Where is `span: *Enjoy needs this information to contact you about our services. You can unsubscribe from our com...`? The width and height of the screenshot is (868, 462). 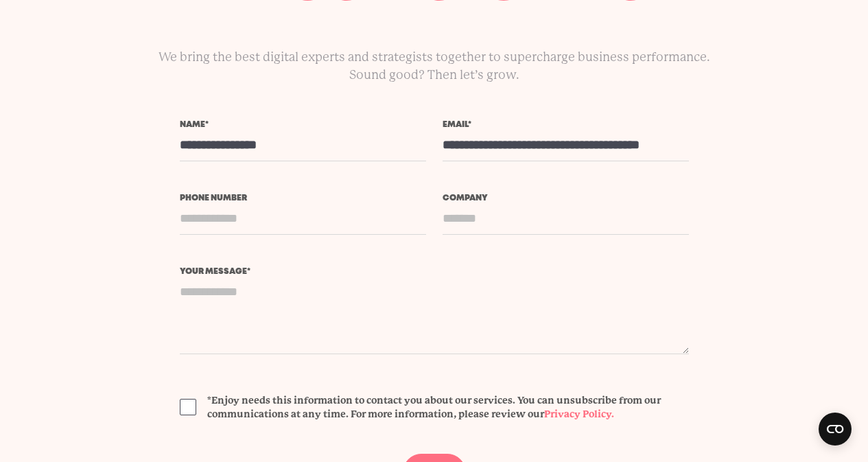
span: *Enjoy needs this information to contact you about our services. You can unsubscribe from our com... is located at coordinates (448, 407).